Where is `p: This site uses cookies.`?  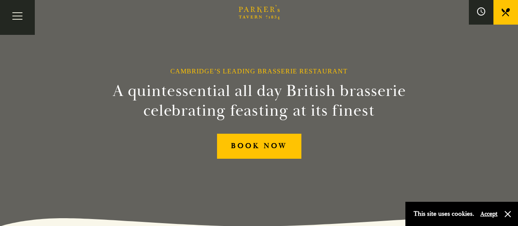 p: This site uses cookies. is located at coordinates (444, 213).